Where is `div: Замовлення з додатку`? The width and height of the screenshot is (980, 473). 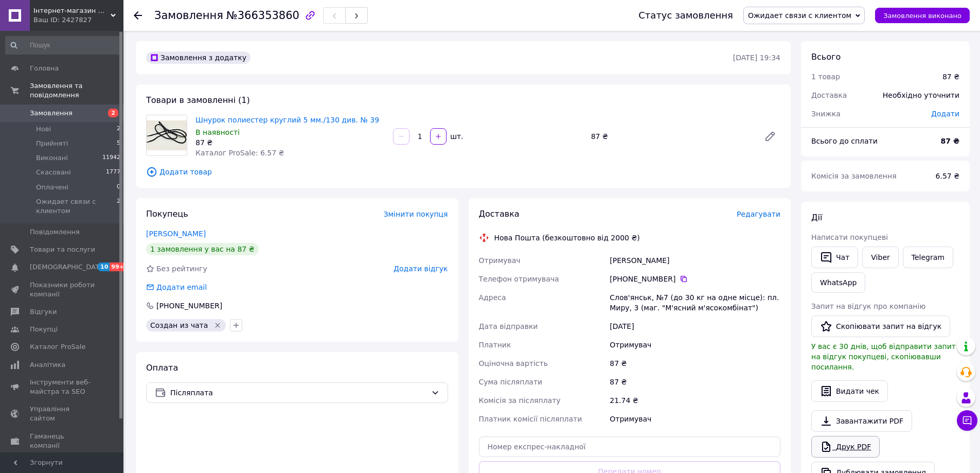
div: Замовлення з додатку is located at coordinates (198, 58).